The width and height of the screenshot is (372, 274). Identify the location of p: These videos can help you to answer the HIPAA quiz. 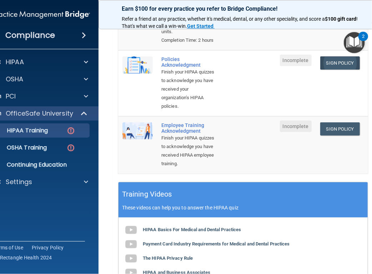
(243, 208).